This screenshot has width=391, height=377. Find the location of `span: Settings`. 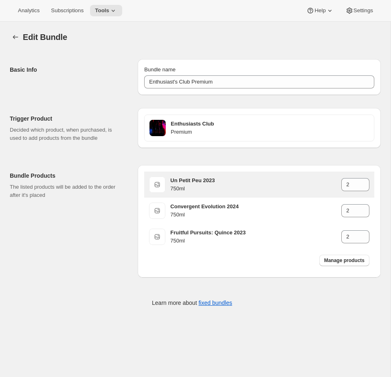

span: Settings is located at coordinates (363, 11).